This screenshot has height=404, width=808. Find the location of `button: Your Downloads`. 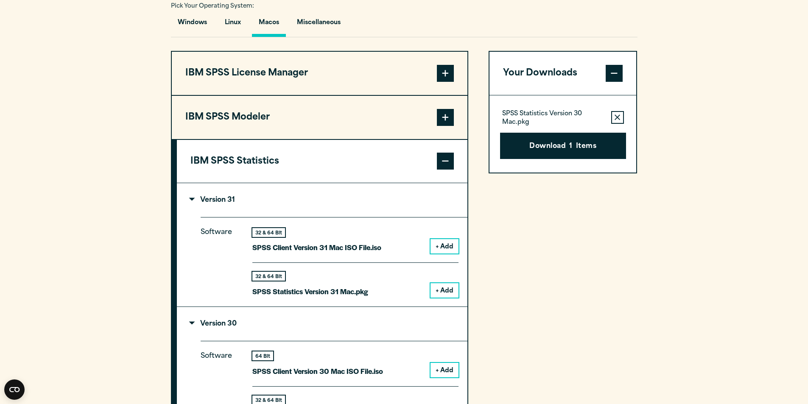

button: Your Downloads is located at coordinates (563, 73).